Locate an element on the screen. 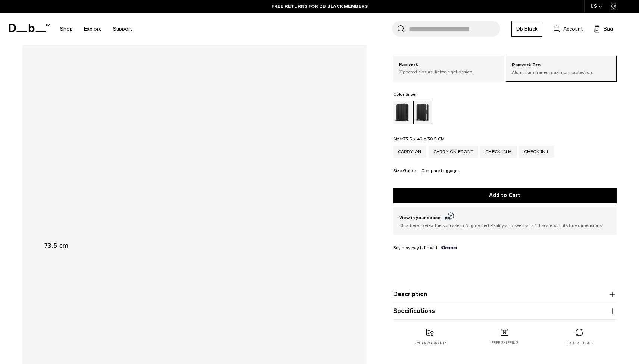 The width and height of the screenshot is (639, 364). p: Free returns is located at coordinates (579, 343).